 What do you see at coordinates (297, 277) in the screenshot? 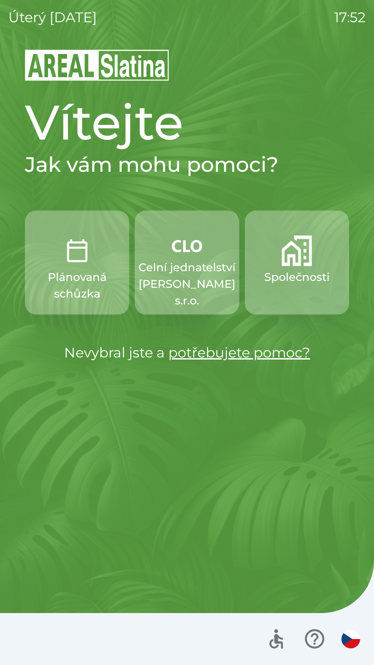
I see `p: Společnosti` at bounding box center [297, 277].